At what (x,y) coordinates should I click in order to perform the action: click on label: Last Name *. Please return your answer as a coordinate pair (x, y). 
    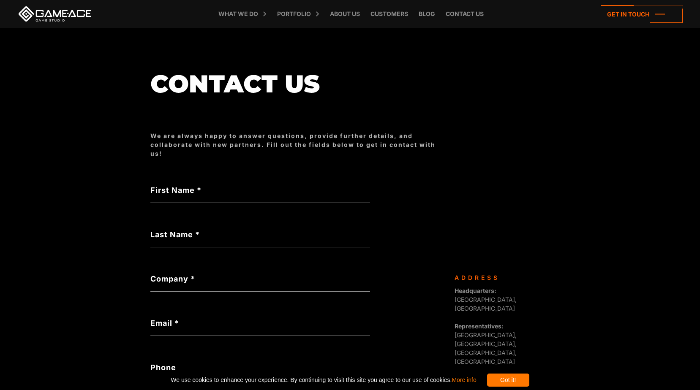
    Looking at the image, I should click on (260, 235).